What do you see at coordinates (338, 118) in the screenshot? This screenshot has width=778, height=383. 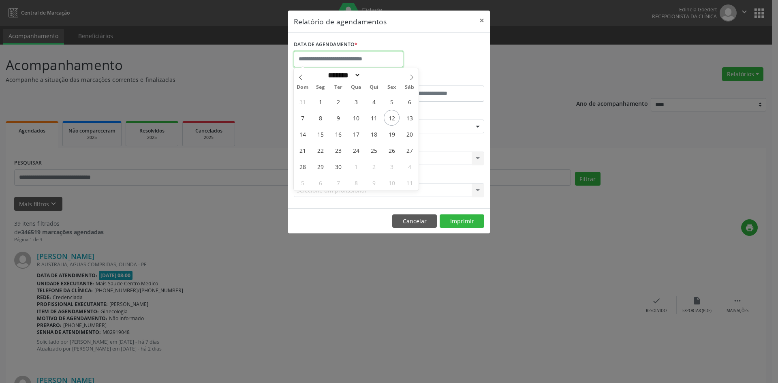 I see `span: Setembro 9, 2025` at bounding box center [338, 118].